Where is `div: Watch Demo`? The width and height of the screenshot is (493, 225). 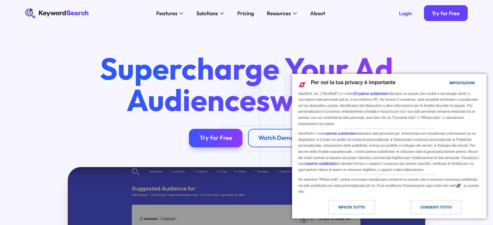
div: Watch Demo is located at coordinates (276, 138).